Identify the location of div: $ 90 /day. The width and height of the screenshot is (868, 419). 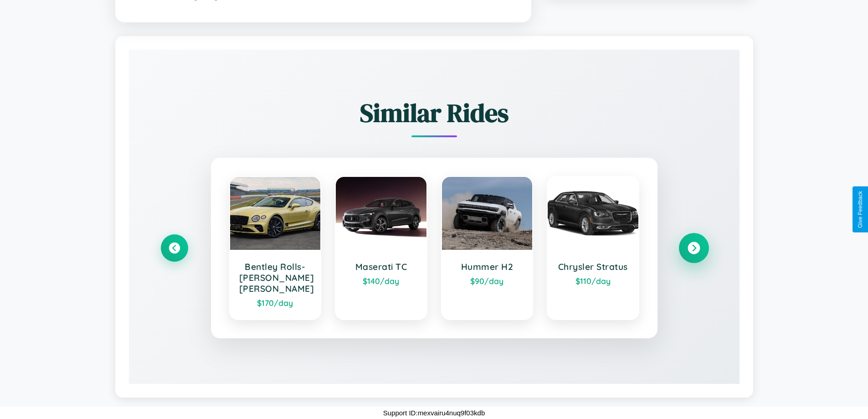
(487, 281).